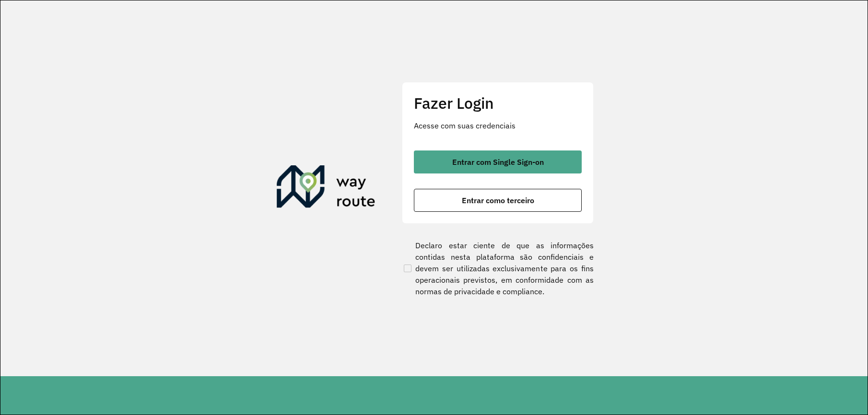  Describe the element at coordinates (497, 125) in the screenshot. I see `p: Acesse com suas credenciais` at that location.